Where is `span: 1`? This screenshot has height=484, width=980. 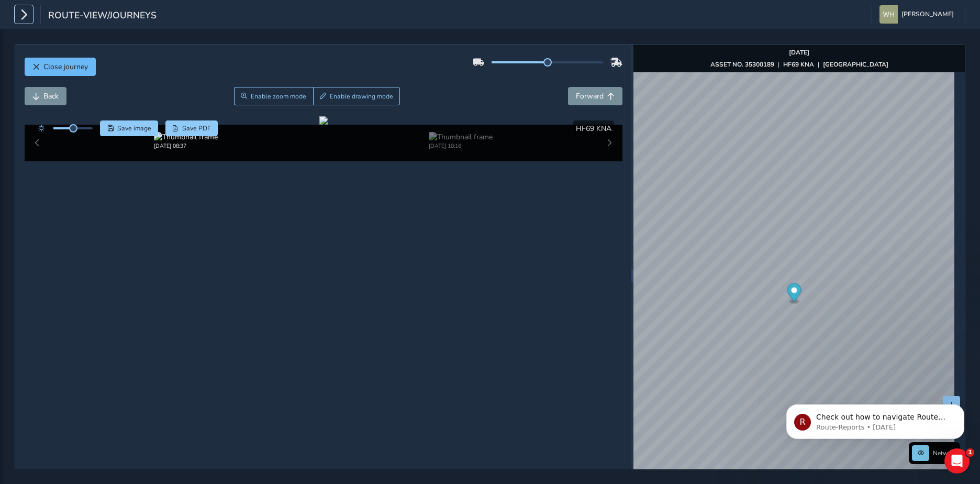 span: 1 is located at coordinates (970, 452).